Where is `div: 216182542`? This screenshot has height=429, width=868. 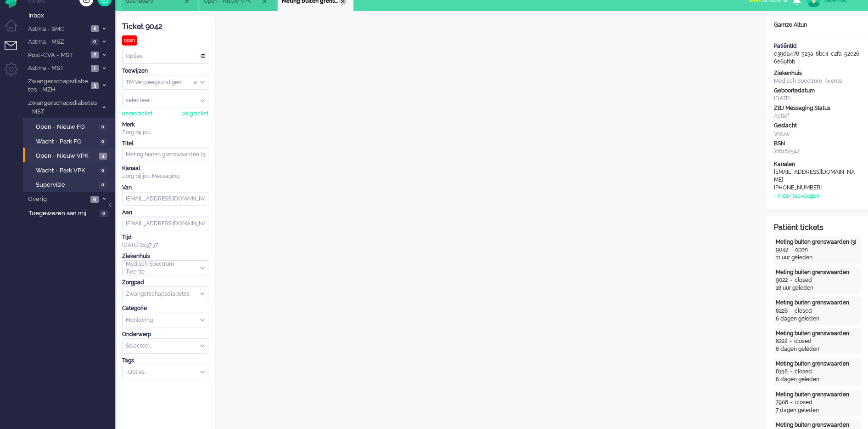 div: 216182542 is located at coordinates (818, 151).